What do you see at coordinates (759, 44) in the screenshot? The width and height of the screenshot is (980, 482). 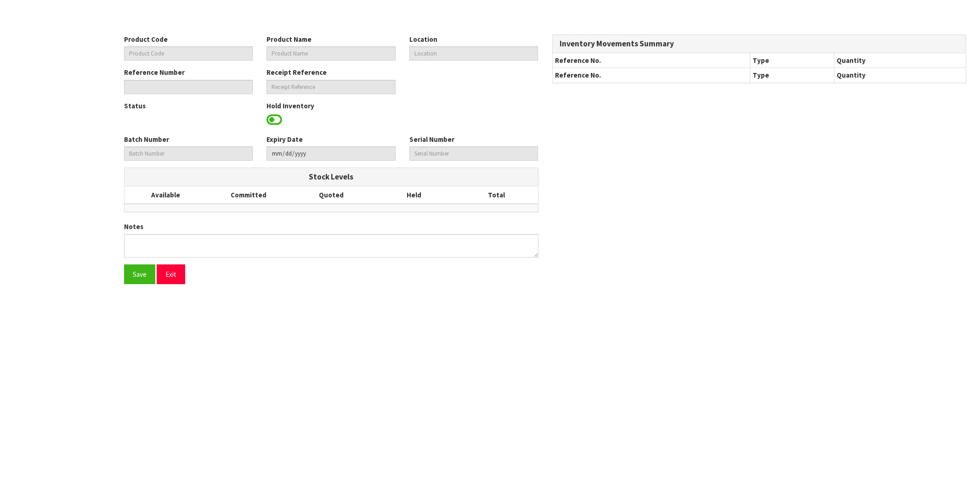 I see `h3: Inventory Movements Summary` at bounding box center [759, 44].